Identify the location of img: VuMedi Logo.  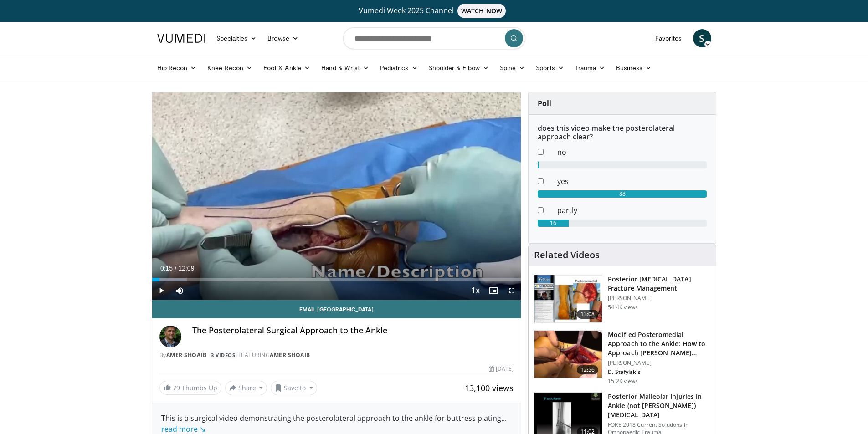
(182, 38).